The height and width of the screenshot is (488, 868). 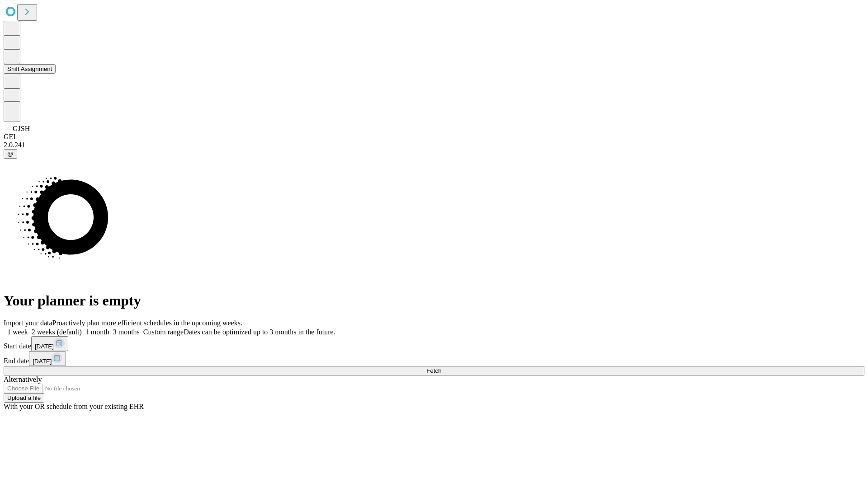 What do you see at coordinates (434, 145) in the screenshot?
I see `div: 2.0.241` at bounding box center [434, 145].